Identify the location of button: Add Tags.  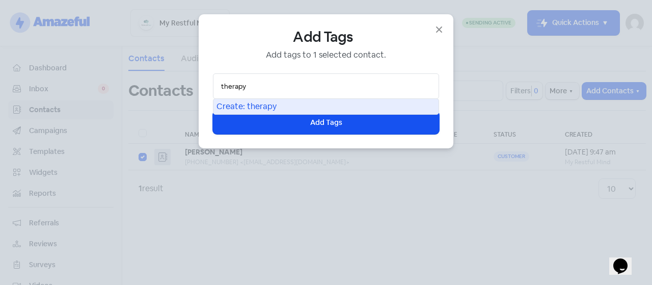
(326, 122).